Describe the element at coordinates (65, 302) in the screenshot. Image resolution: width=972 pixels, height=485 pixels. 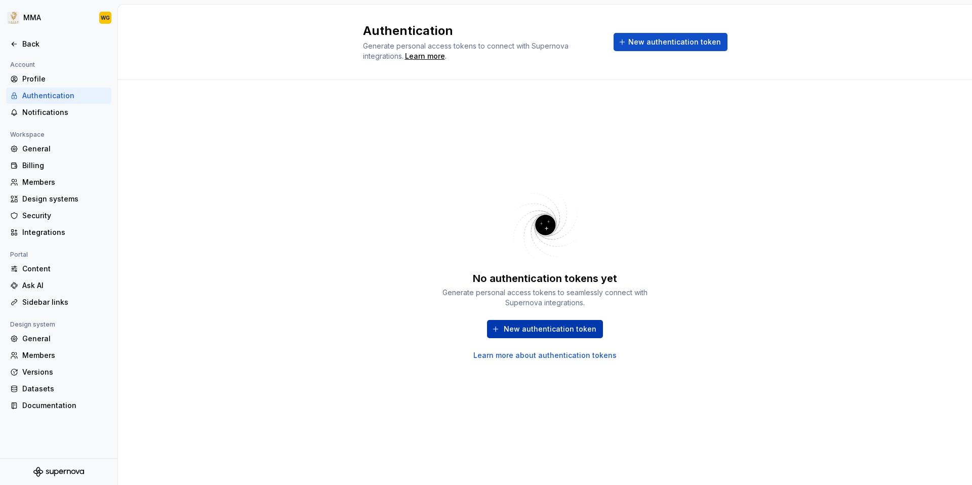
I see `div: Sidebar links` at that location.